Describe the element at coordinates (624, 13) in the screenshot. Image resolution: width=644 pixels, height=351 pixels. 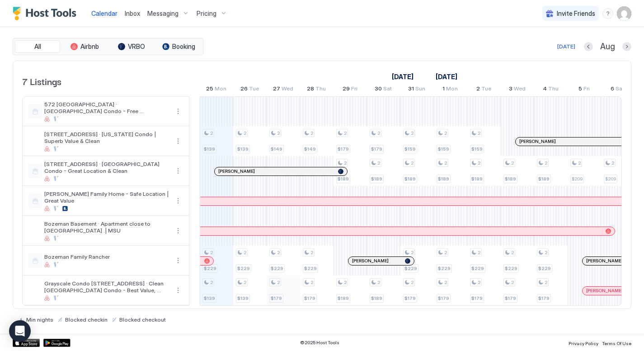
I see `div: User profile` at that location.